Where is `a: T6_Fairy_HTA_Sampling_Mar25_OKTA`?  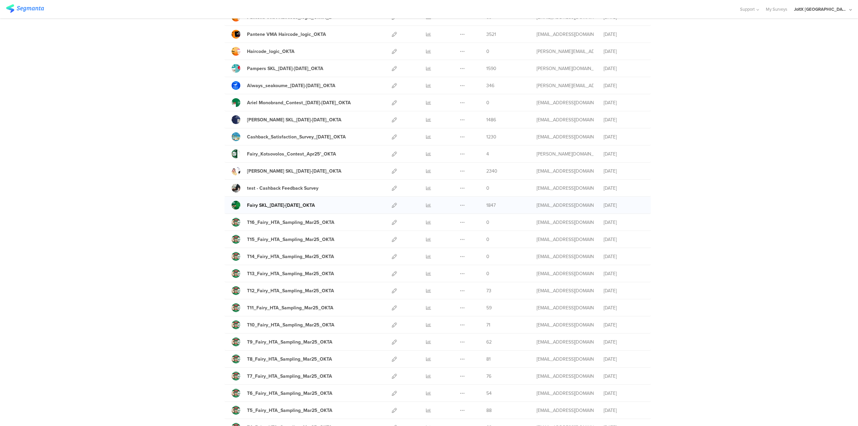 a: T6_Fairy_HTA_Sampling_Mar25_OKTA is located at coordinates (282, 393).